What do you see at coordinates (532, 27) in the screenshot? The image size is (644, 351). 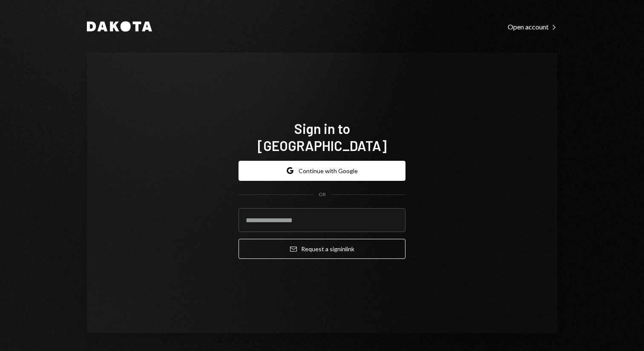 I see `div: Open account` at bounding box center [532, 27].